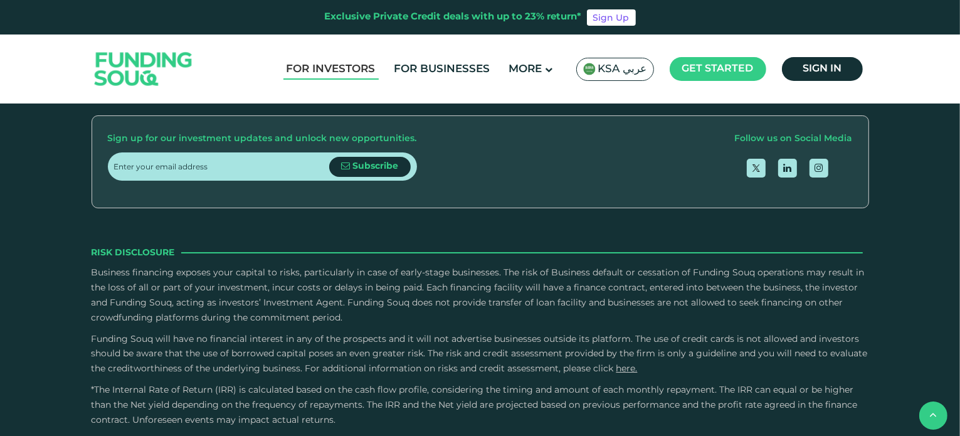 The width and height of the screenshot is (960, 436). I want to click on a: For Businesses, so click(442, 69).